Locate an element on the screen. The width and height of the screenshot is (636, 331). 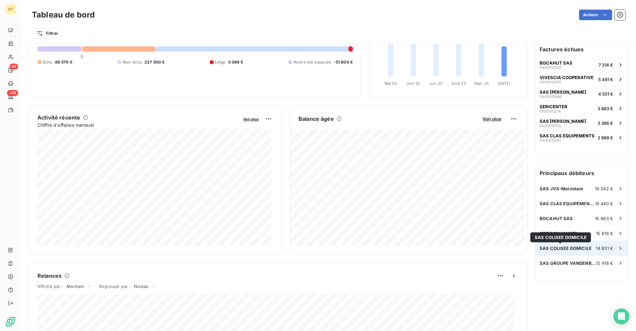
span: FA00012870 is located at coordinates (550, 82).